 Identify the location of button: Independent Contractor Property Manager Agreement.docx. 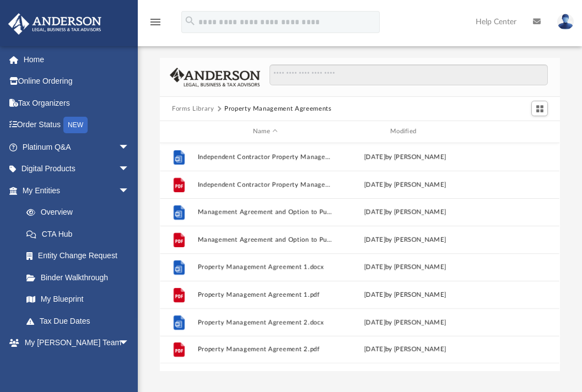
(265, 157).